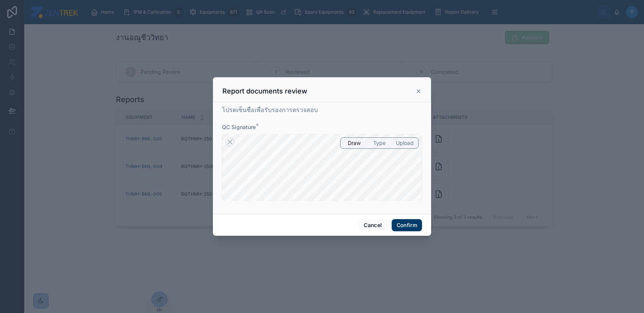 This screenshot has height=313, width=644. Describe the element at coordinates (264, 91) in the screenshot. I see `h3: Report documents review` at that location.